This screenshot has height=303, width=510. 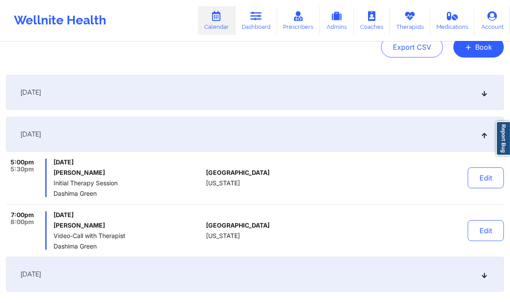 I want to click on a: Report Bug, so click(x=503, y=138).